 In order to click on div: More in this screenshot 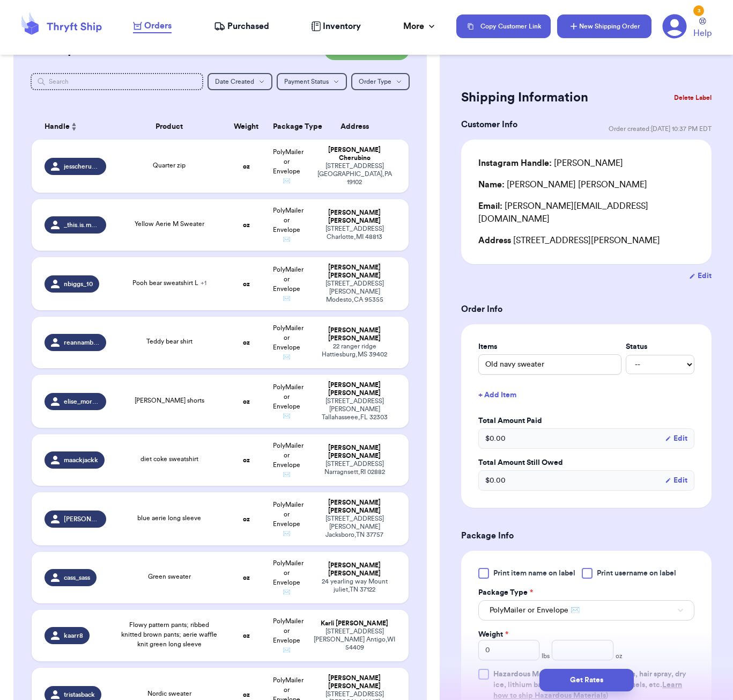, I will do `click(420, 26)`.